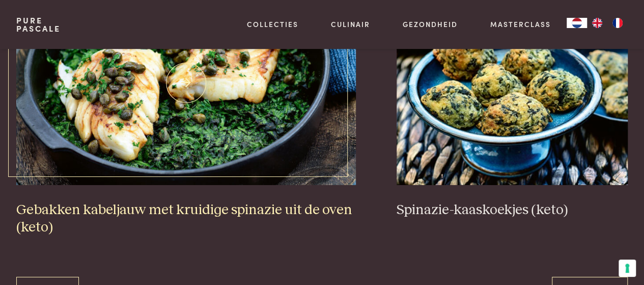 Image resolution: width=644 pixels, height=285 pixels. What do you see at coordinates (186, 218) in the screenshot?
I see `h3: Gebakken kabeljauw met kruidige spinazie uit de oven (keto)` at bounding box center [186, 218].